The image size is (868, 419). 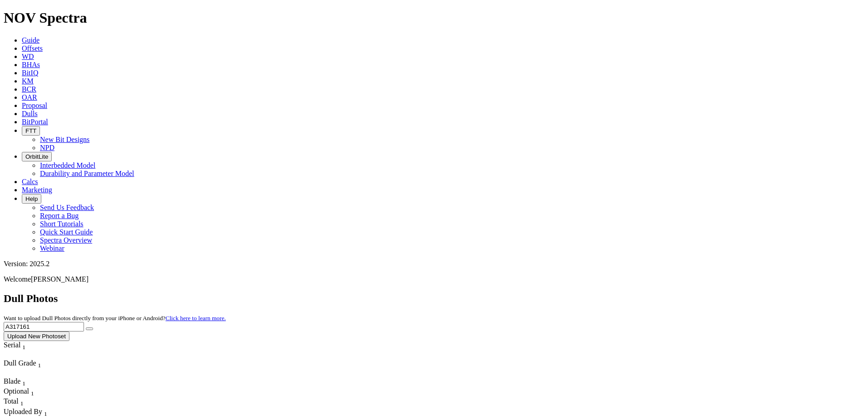 I want to click on span: Proposal, so click(x=35, y=105).